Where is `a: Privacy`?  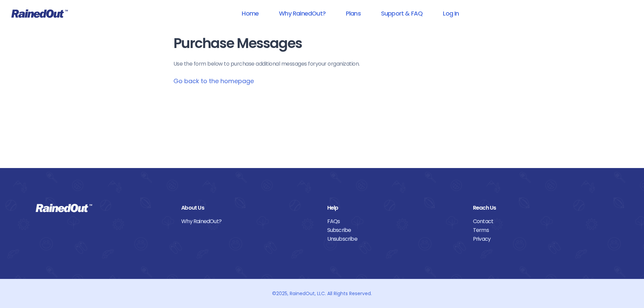 a: Privacy is located at coordinates (540, 239).